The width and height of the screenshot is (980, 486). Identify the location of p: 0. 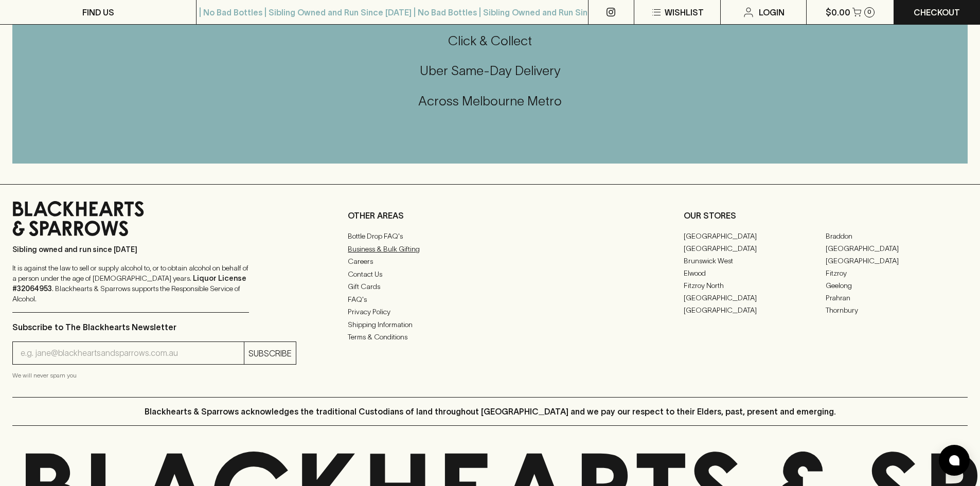
(869, 12).